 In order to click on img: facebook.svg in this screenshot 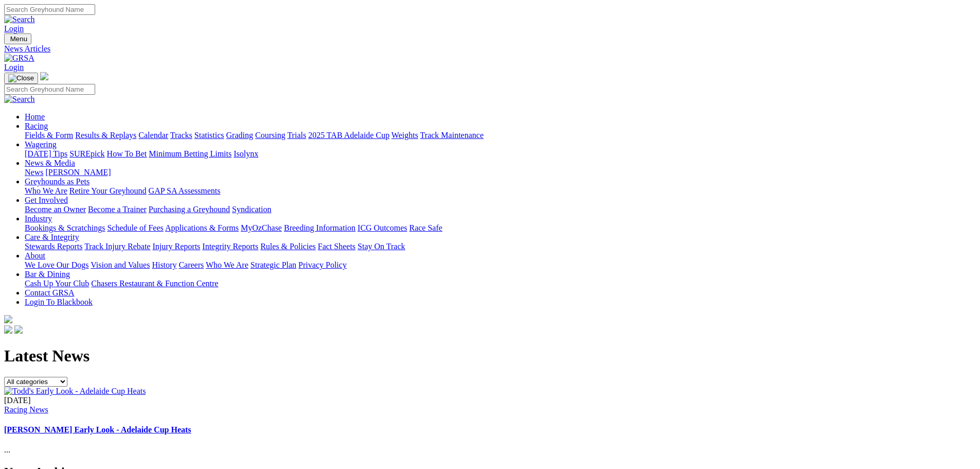, I will do `click(8, 330)`.